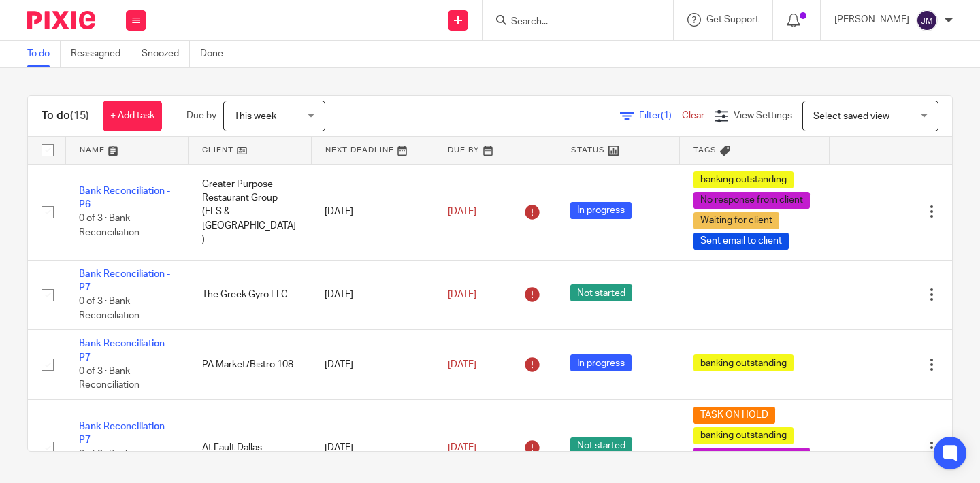  I want to click on td: PA Market/Bistro 108, so click(250, 365).